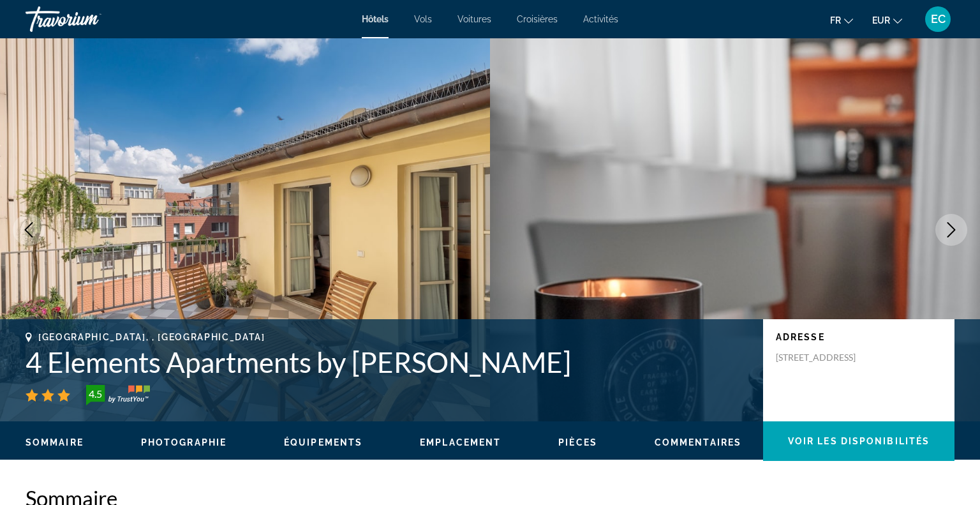 This screenshot has width=980, height=505. Describe the element at coordinates (859, 441) in the screenshot. I see `button: Voir les disponibilités` at that location.